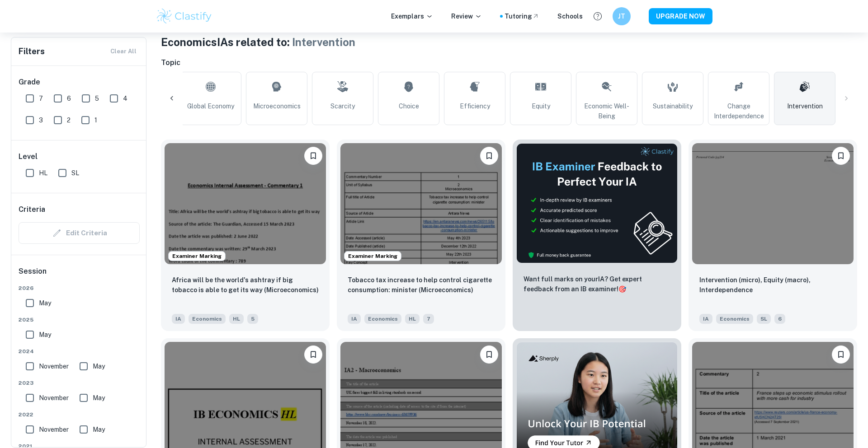  Describe the element at coordinates (79, 82) in the screenshot. I see `h6: Grade` at that location.